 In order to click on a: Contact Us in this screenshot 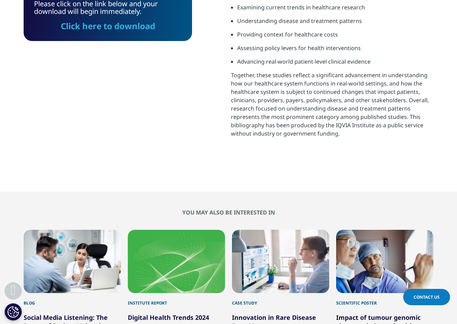, I will do `click(427, 297)`.